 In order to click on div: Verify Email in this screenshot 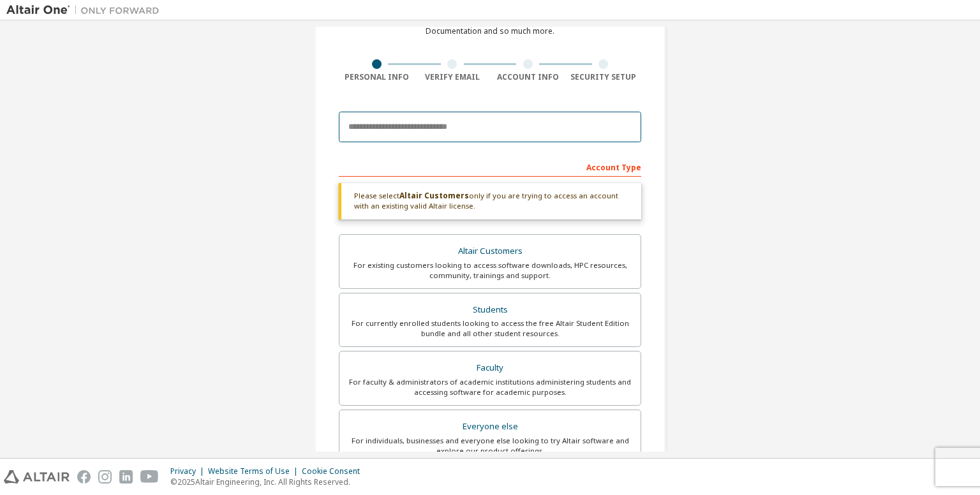, I will do `click(452, 77)`.